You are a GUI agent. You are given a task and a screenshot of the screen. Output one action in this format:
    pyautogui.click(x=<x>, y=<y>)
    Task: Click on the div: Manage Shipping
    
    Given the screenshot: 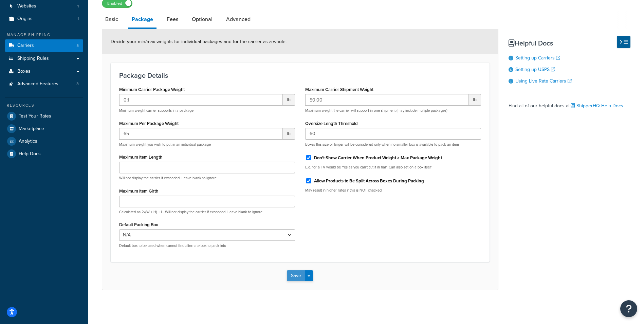 What is the action you would take?
    pyautogui.click(x=44, y=35)
    